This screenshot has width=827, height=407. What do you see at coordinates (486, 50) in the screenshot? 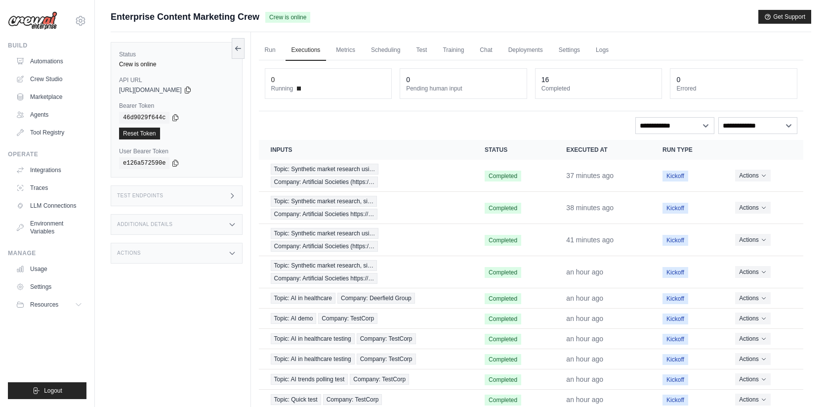
I see `a: Chat` at bounding box center [486, 50].